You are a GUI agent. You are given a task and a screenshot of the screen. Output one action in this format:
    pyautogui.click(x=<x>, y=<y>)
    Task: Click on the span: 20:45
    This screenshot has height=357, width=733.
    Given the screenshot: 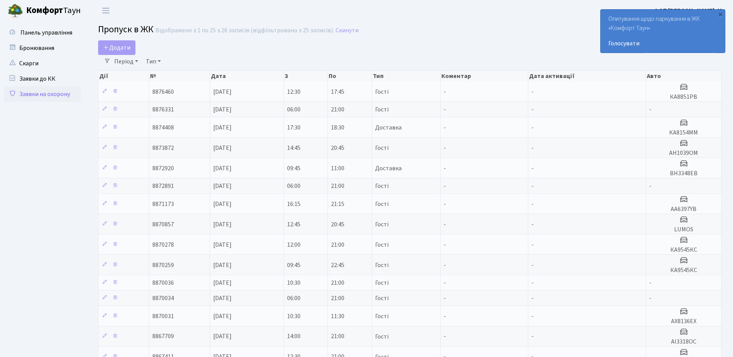 What is the action you would take?
    pyautogui.click(x=337, y=225)
    